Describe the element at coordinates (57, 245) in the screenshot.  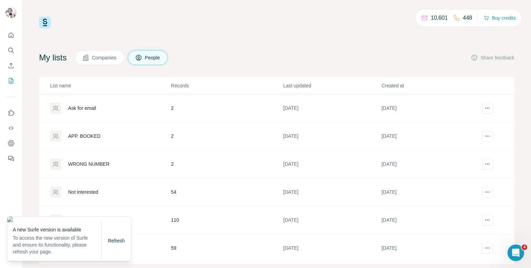
I see `p: To access the new version of Surfe and ensure its functionality, please refresh your page.` at that location.